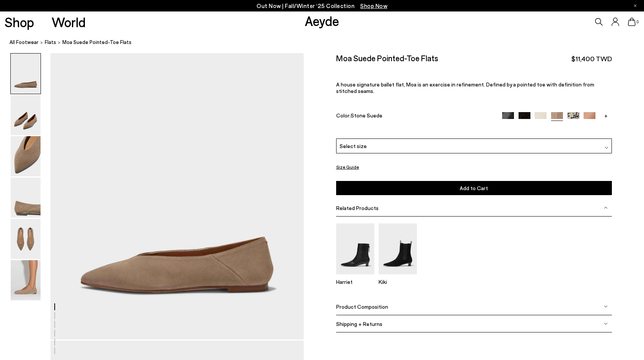 The width and height of the screenshot is (644, 360). I want to click on p: Out Now | Fall/Winter ‘25 Collection, so click(322, 6).